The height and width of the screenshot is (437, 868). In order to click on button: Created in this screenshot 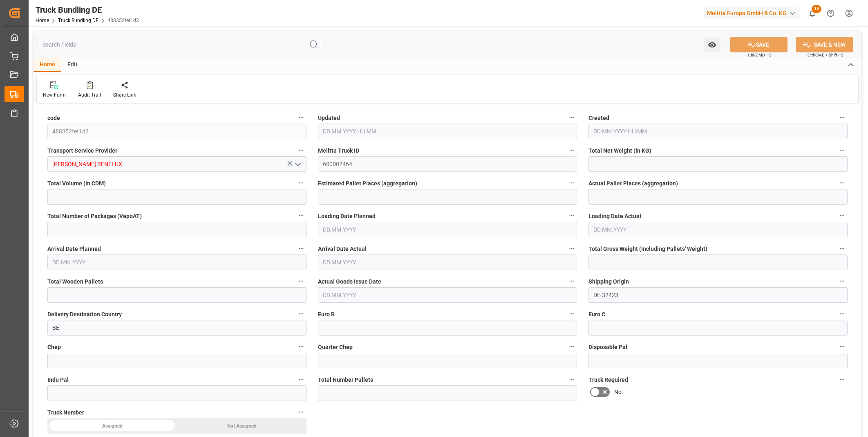, I will do `click(843, 118)`.